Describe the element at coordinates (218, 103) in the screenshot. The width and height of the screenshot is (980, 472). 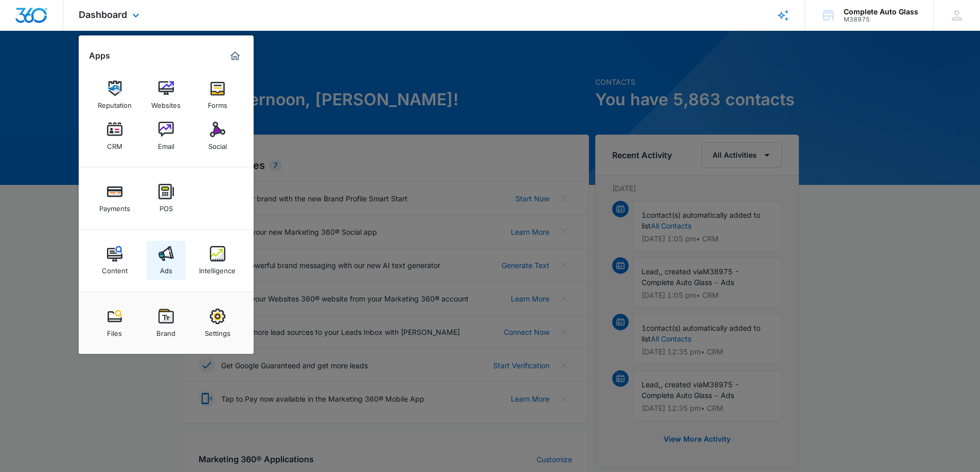
I see `div: Forms` at that location.